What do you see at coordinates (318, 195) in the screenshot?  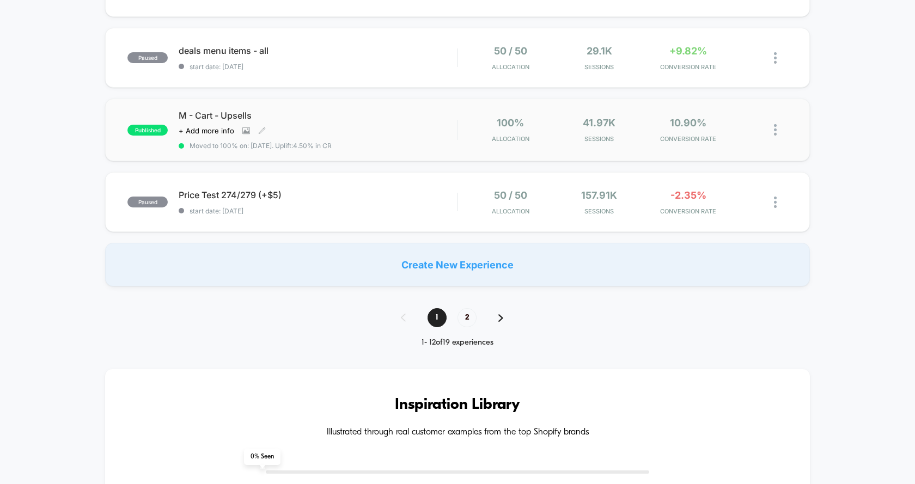 I see `span: Price Test 274/279 (+$5)` at bounding box center [318, 195].